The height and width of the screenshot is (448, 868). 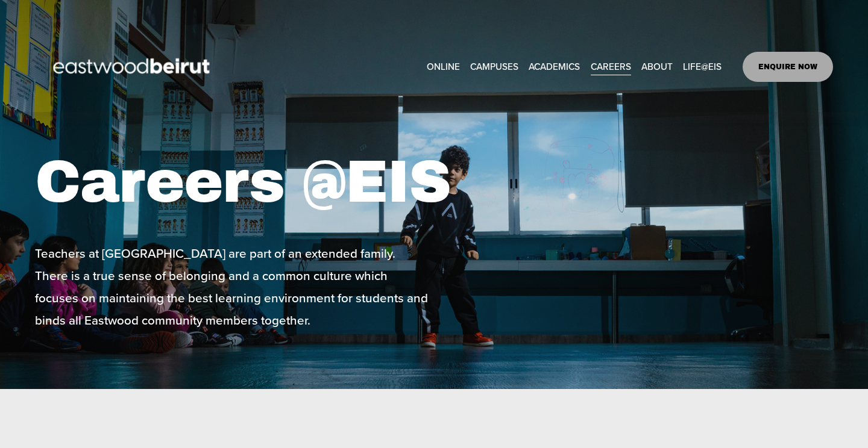 What do you see at coordinates (702, 67) in the screenshot?
I see `span: LIFE@EIS` at bounding box center [702, 67].